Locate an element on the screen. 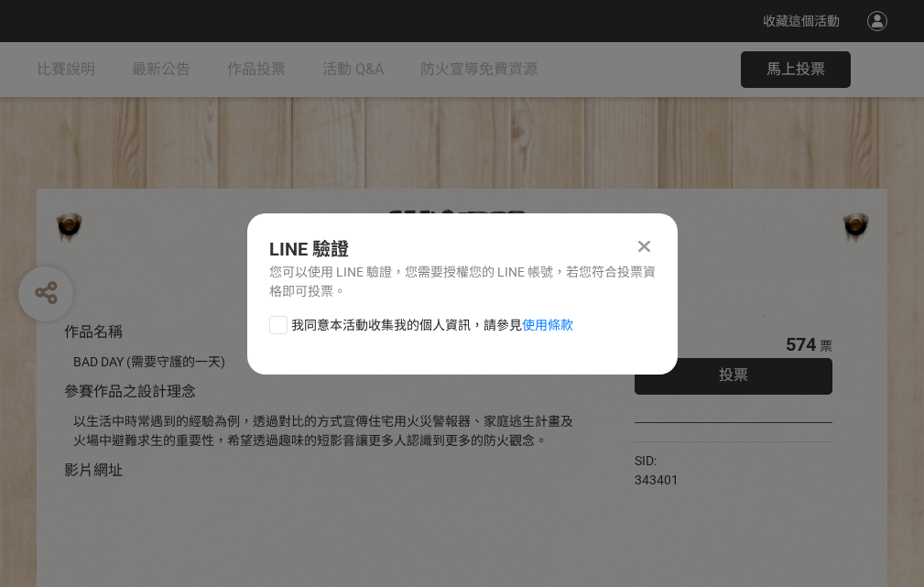 The height and width of the screenshot is (587, 924). a: 防火宣導免費資源 is located at coordinates (479, 70).